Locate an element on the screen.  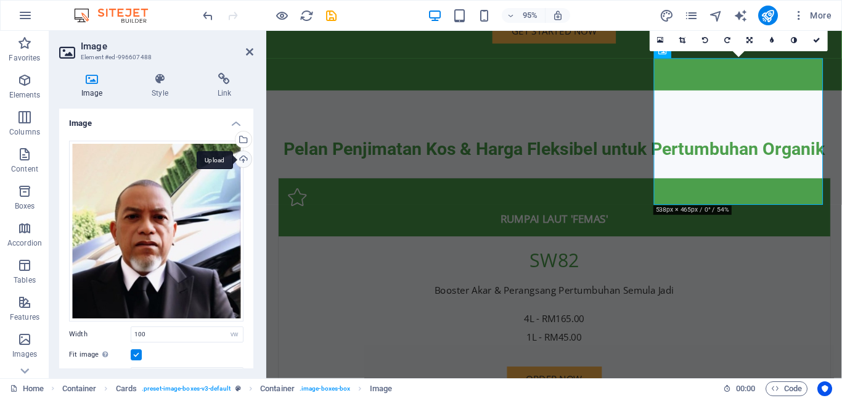
button: reload is located at coordinates (306, 15).